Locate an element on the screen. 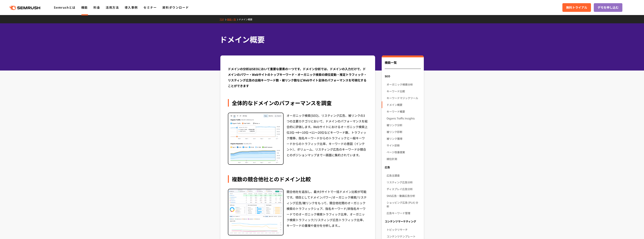 The image size is (644, 239). a: 被リンク獲得 is located at coordinates (404, 139).